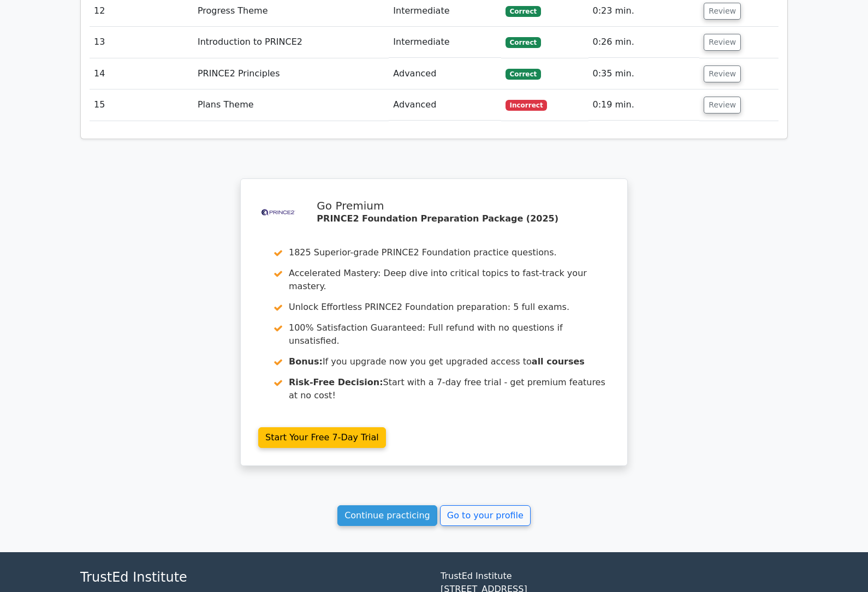 Image resolution: width=868 pixels, height=592 pixels. Describe the element at coordinates (645, 42) in the screenshot. I see `td: 0:26 min.` at that location.